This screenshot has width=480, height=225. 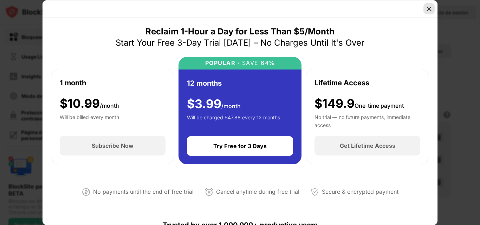 I want to click on span: One-time payment, so click(x=379, y=106).